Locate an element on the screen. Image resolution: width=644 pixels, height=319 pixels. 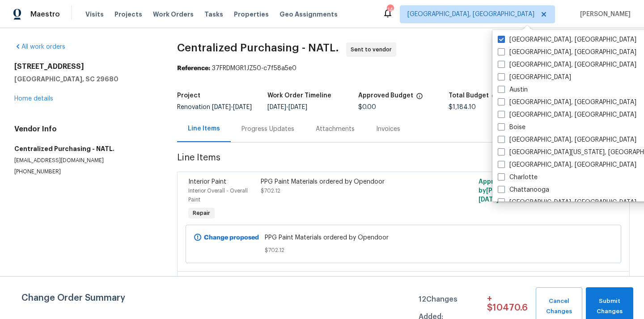
h5: Approved Budget is located at coordinates (386, 96).